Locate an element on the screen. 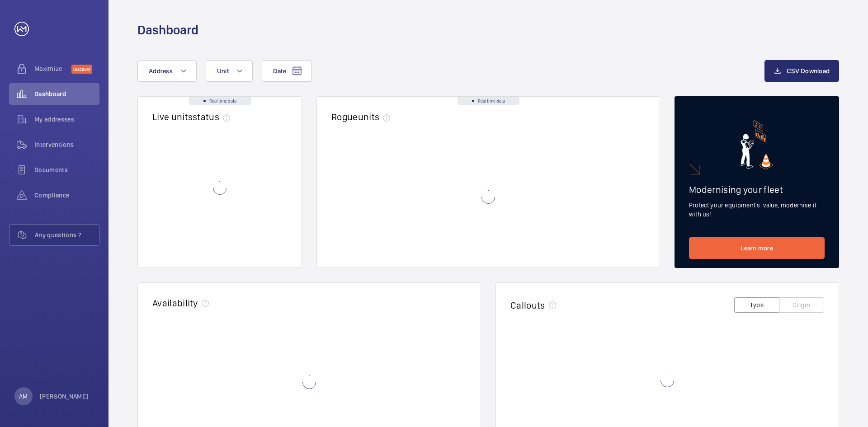  span: Unit is located at coordinates (223, 71).